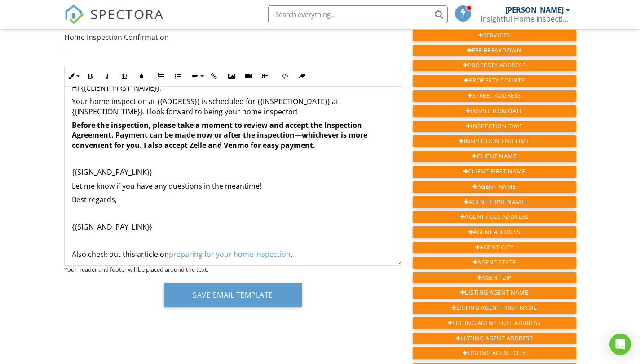 This screenshot has height=364, width=640. What do you see at coordinates (620, 344) in the screenshot?
I see `div: Open Intercom Messenger` at bounding box center [620, 344].